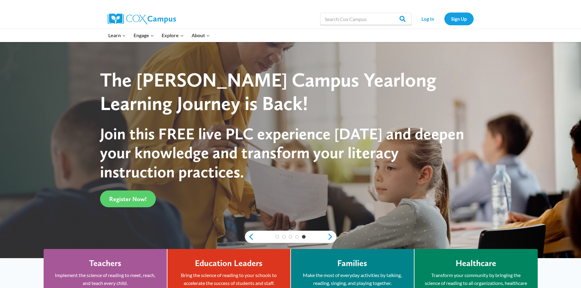 Image resolution: width=581 pixels, height=288 pixels. Describe the element at coordinates (366, 19) in the screenshot. I see `input: Search Cox Campus` at that location.